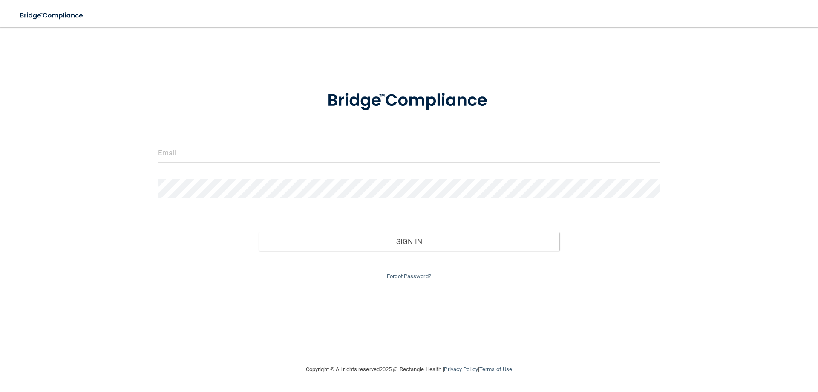 The width and height of the screenshot is (818, 392). I want to click on a: Privacy Policy, so click(461, 369).